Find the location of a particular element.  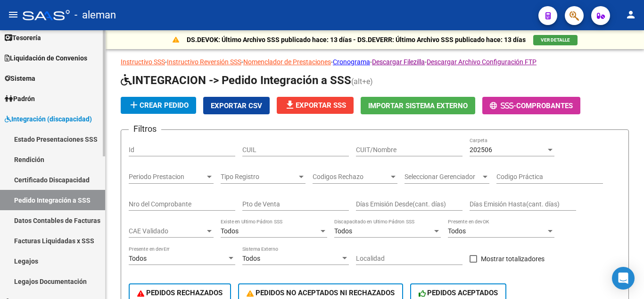

mat-icon: file_download is located at coordinates (290, 105).